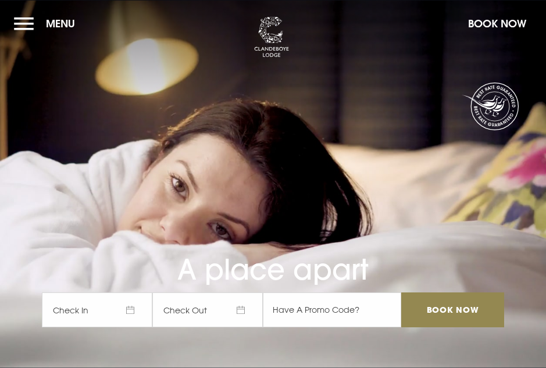 The image size is (546, 368). I want to click on button: Menu, so click(47, 23).